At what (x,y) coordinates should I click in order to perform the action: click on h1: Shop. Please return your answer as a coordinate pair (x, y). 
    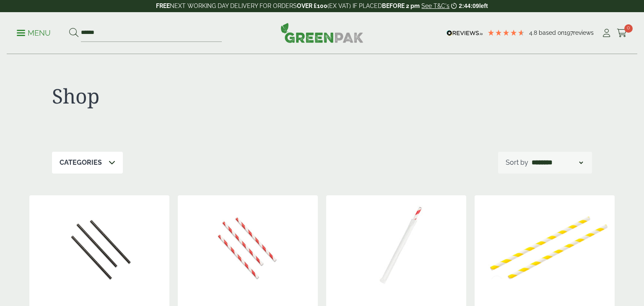
    Looking at the image, I should click on (187, 96).